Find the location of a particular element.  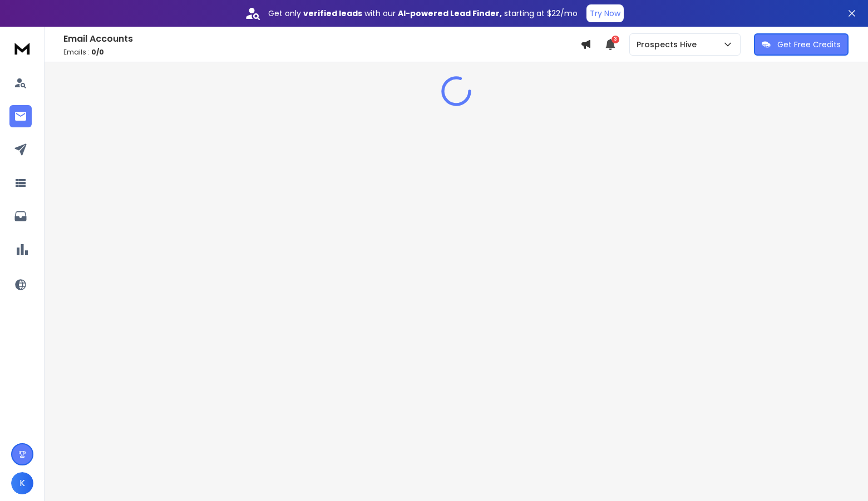

p: Try Now is located at coordinates (605, 13).